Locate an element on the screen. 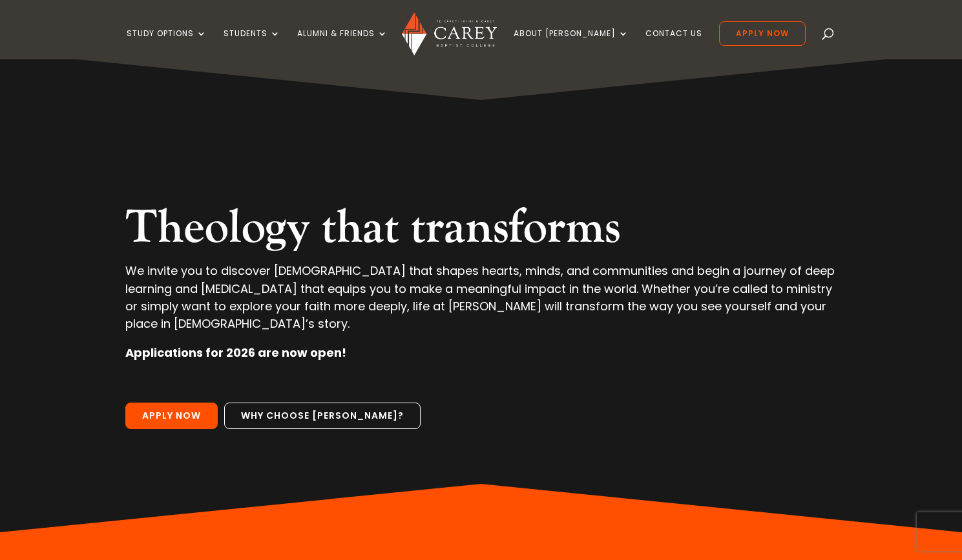 Image resolution: width=962 pixels, height=560 pixels. a: Study Options is located at coordinates (167, 44).